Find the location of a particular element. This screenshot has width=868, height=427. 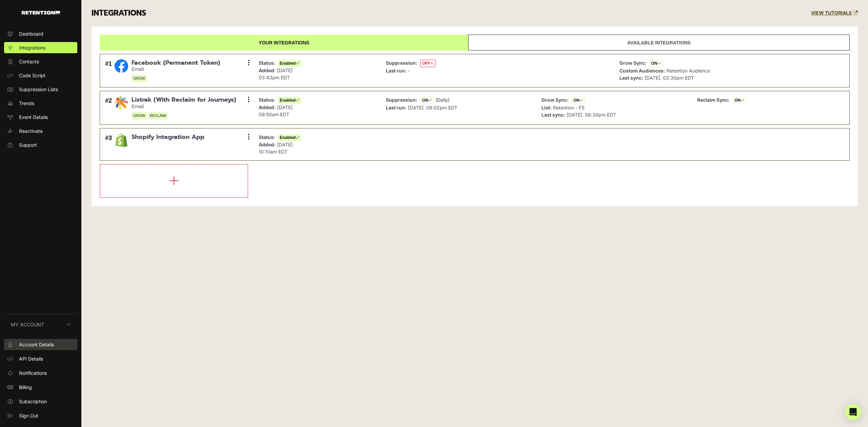

span: OFF is located at coordinates (428, 63).